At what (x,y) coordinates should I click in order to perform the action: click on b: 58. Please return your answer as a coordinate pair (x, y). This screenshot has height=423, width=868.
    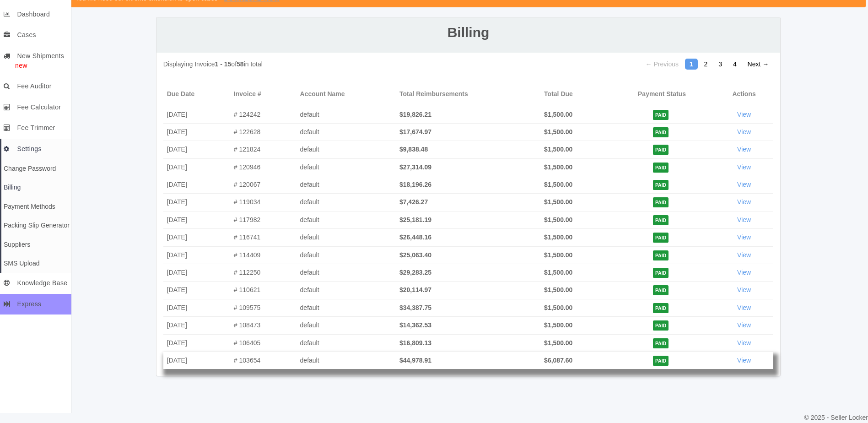
    Looking at the image, I should click on (240, 64).